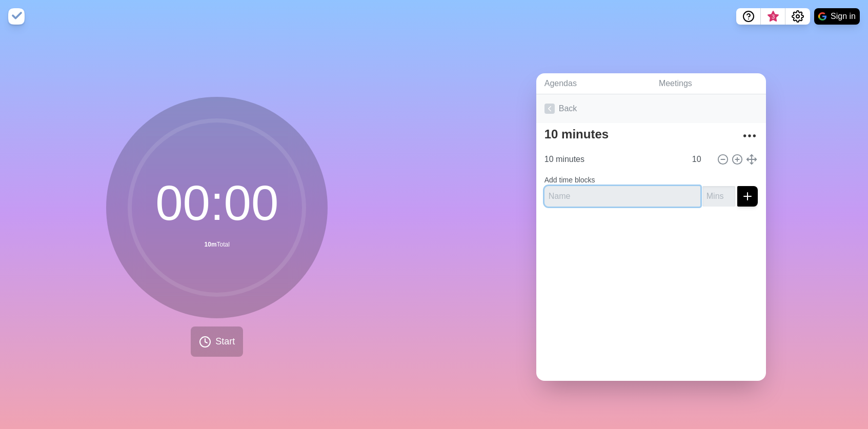  Describe the element at coordinates (748, 16) in the screenshot. I see `button: Help` at that location.